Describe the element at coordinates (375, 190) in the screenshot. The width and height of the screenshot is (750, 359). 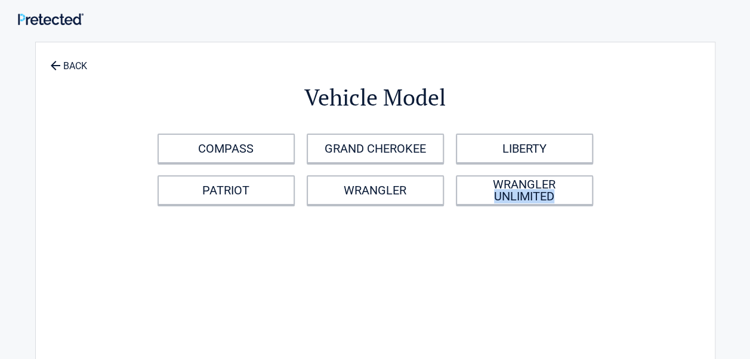
I see `a: WRANGLER` at that location.